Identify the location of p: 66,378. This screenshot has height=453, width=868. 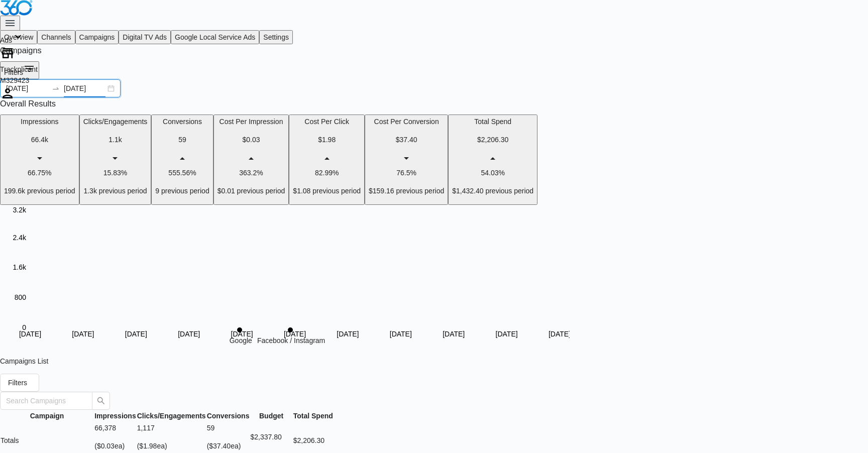
(115, 428).